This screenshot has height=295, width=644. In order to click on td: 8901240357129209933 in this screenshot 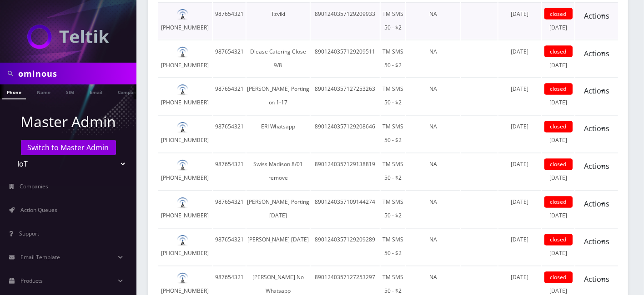, I will do `click(345, 20)`.